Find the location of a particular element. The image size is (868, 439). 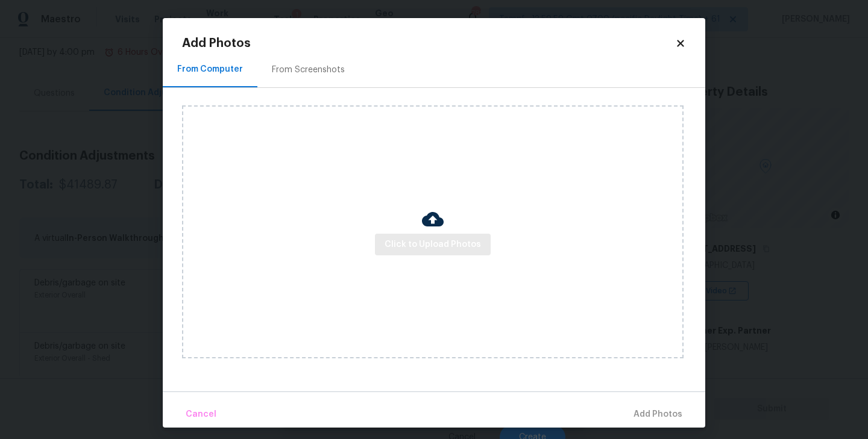

div: From Screenshots is located at coordinates (308, 70).